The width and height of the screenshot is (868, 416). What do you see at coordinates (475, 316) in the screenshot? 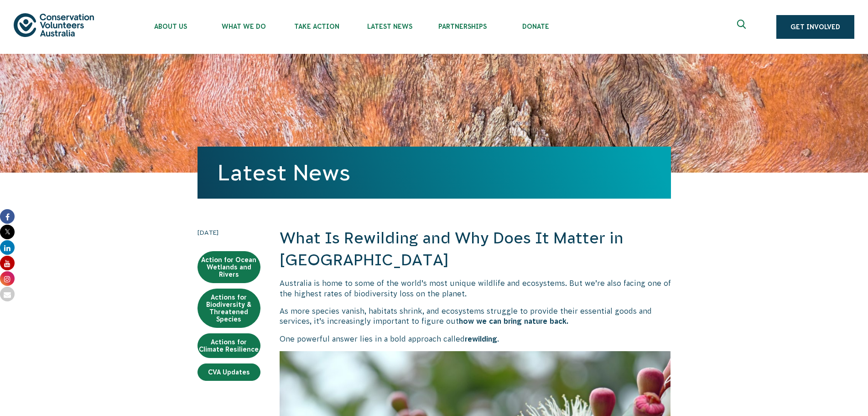
I see `p: As more species vanish, habitats shrink, and ecosystems struggle to provide their essential goods...` at bounding box center [475, 316].